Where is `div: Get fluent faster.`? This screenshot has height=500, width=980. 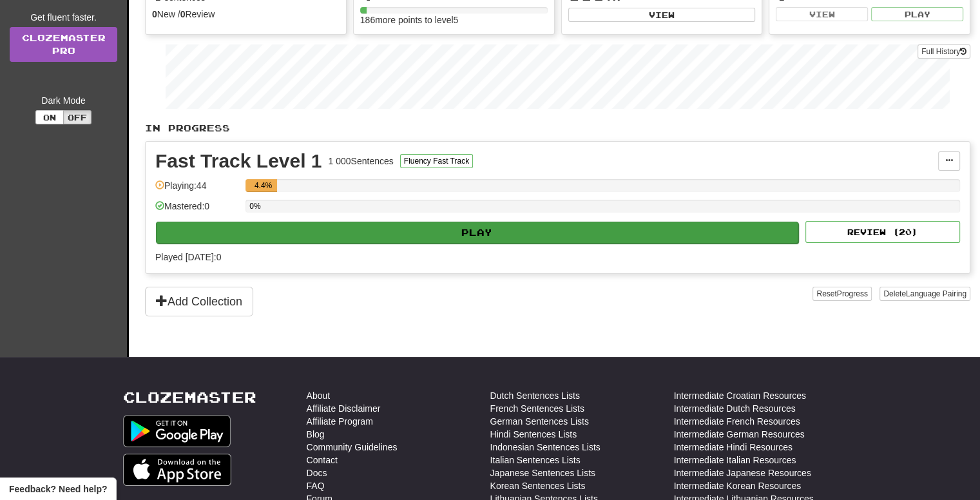 div: Get fluent faster. is located at coordinates (63, 17).